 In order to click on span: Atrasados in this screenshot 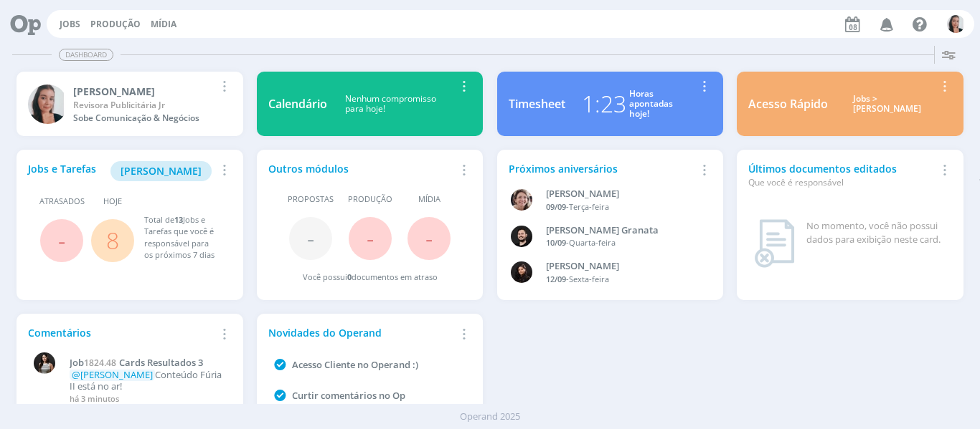, I will do `click(62, 201)`.